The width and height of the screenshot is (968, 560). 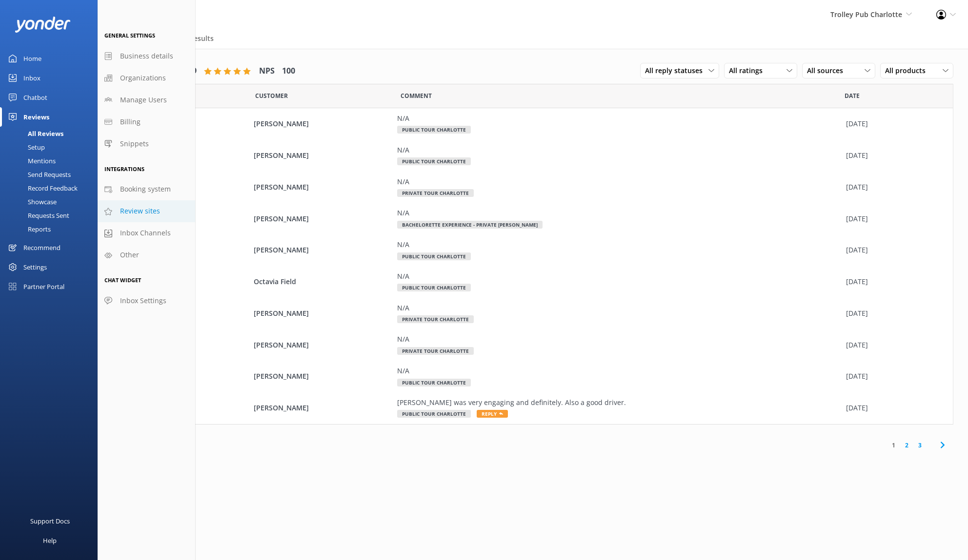 What do you see at coordinates (146, 144) in the screenshot?
I see `a: Snippets` at bounding box center [146, 144].